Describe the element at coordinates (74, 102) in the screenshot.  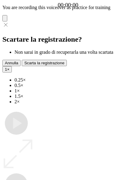
I see `li: 2×` at that location.